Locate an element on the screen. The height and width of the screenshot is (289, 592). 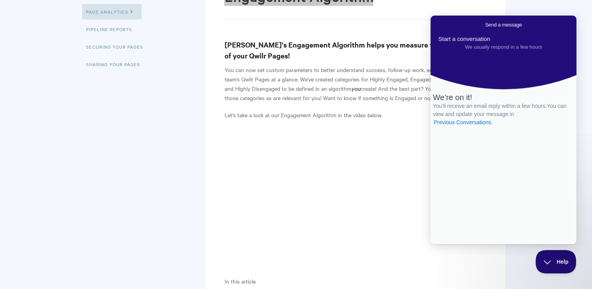
a: Securing Your Pages is located at coordinates (117, 47).